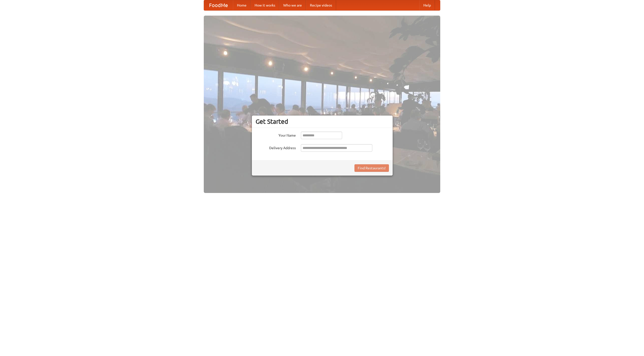  I want to click on a: How it works, so click(265, 5).